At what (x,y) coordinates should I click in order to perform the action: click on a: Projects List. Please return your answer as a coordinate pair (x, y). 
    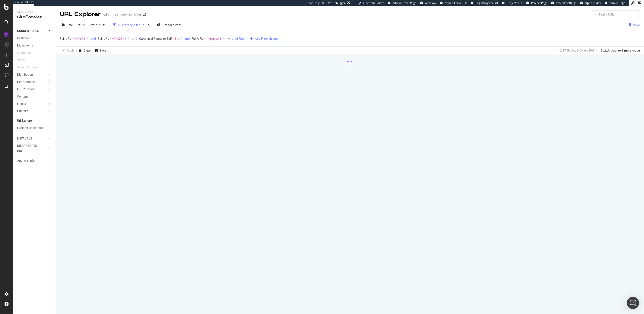
    Looking at the image, I should click on (512, 3).